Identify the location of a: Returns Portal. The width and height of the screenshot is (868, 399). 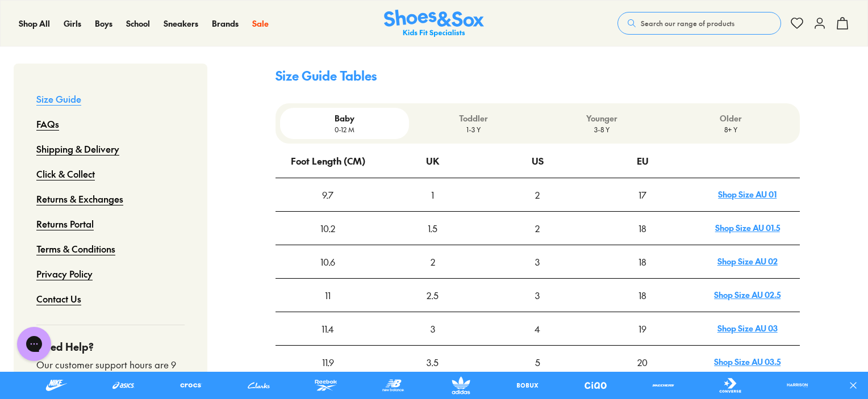
(65, 224).